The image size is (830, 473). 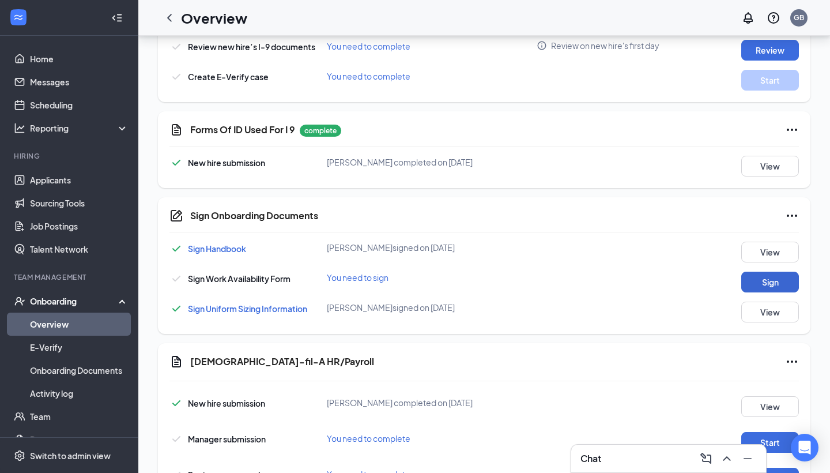 What do you see at coordinates (79, 439) in the screenshot?
I see `a: Documents` at bounding box center [79, 439].